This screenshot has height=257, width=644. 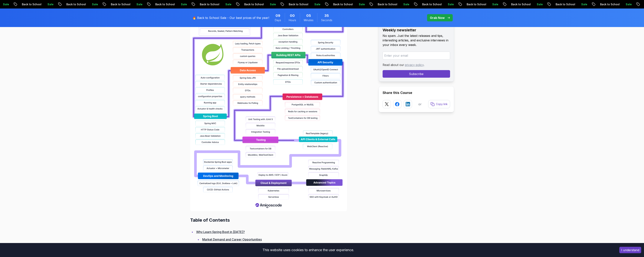 I want to click on span: Days, so click(x=278, y=20).